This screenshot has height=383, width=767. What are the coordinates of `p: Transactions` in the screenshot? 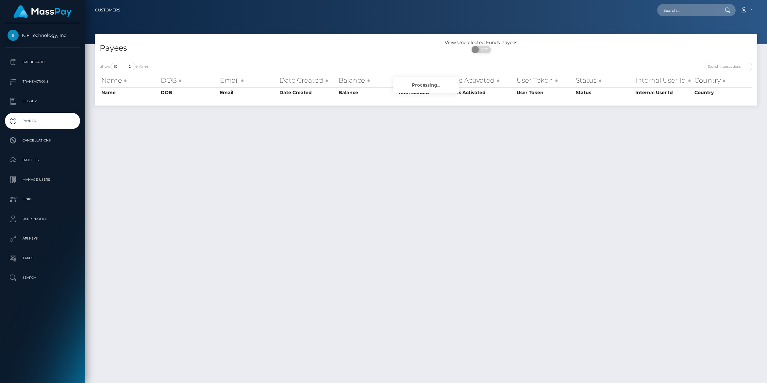 It's located at (42, 82).